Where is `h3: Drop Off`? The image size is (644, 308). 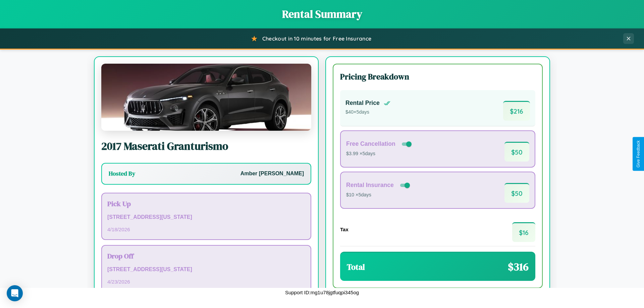
h3: Drop Off is located at coordinates (206, 255).